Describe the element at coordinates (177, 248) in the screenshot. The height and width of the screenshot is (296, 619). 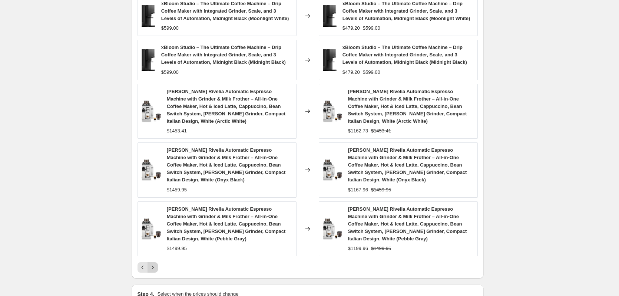
I see `div: $1499.95` at that location.